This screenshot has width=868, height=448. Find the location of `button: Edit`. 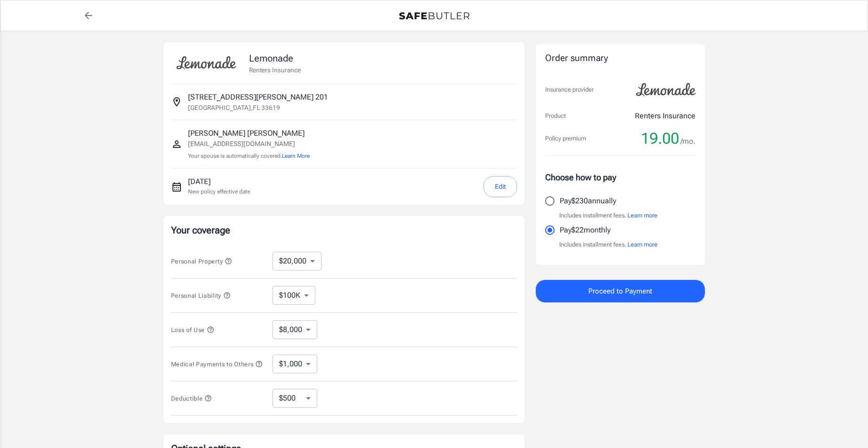

button: Edit is located at coordinates (500, 186).